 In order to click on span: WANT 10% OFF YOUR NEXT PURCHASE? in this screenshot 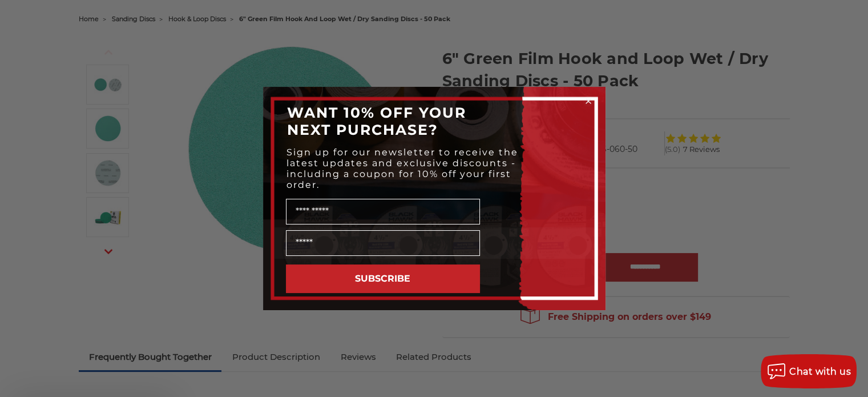, I will do `click(377, 121)`.